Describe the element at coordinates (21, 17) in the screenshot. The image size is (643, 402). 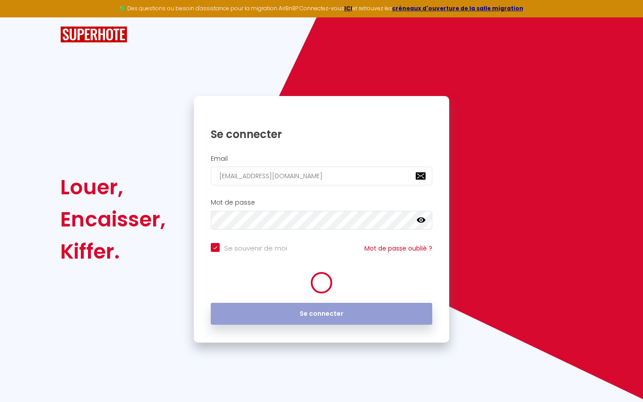
I see `button: Ouvrir le widget de chat LiveChat` at that location.